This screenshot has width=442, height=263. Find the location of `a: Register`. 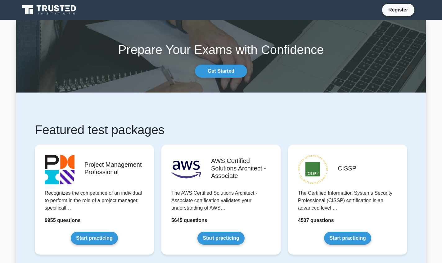

a: Register is located at coordinates (398, 10).